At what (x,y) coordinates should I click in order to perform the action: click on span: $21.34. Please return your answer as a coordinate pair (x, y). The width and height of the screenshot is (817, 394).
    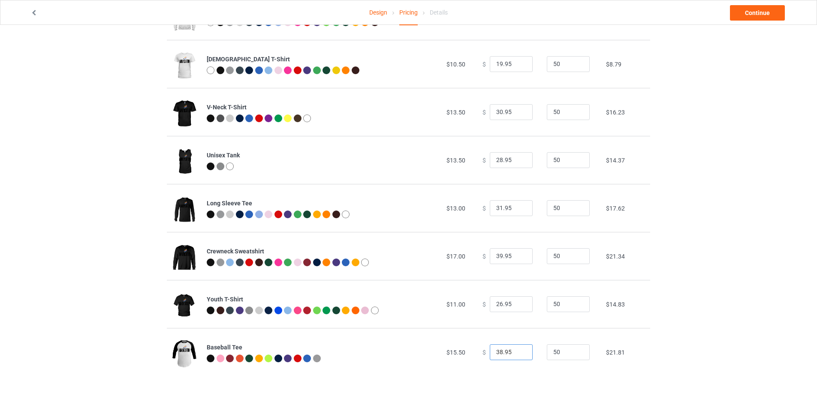
    Looking at the image, I should click on (615, 256).